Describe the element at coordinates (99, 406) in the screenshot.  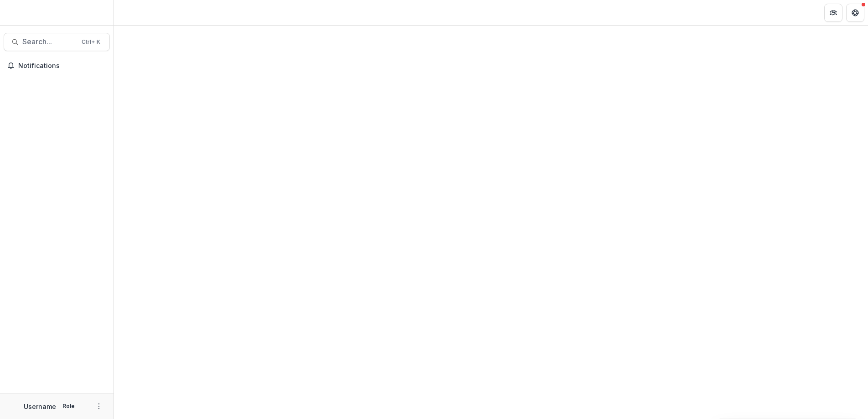
I see `button: More` at that location.